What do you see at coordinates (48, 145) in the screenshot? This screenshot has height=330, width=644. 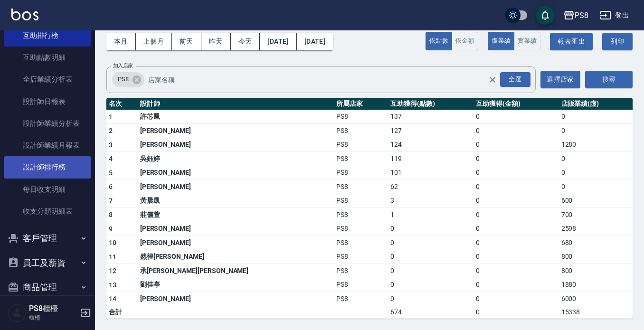 I see `a: 設計師業績月報表` at bounding box center [48, 145].